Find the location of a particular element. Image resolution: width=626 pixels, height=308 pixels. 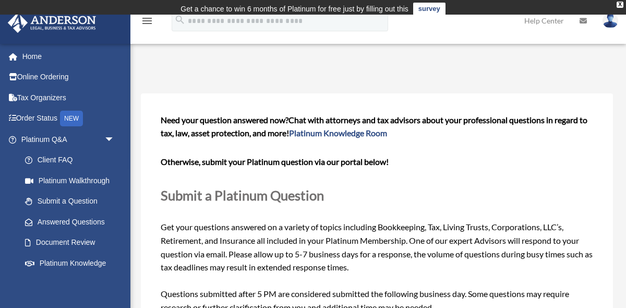

a: survey is located at coordinates (430, 9).